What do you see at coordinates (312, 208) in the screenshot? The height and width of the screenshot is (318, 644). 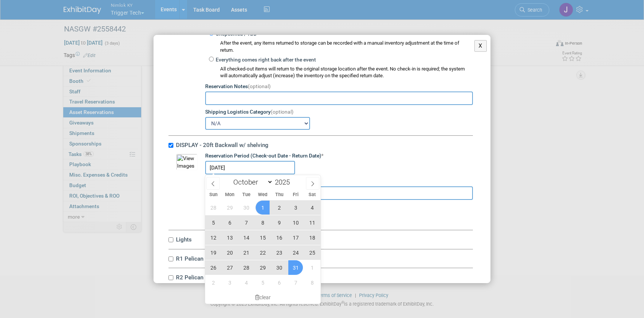 I see `span: October 4, 2025` at bounding box center [312, 208].